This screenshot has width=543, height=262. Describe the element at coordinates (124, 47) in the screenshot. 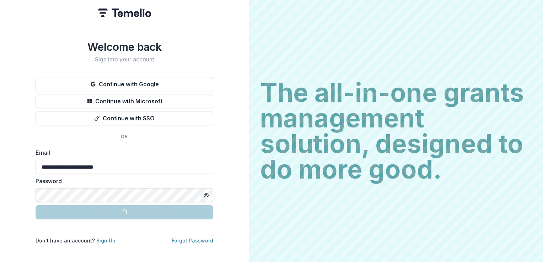

I see `h1: Welcome back` at that location.